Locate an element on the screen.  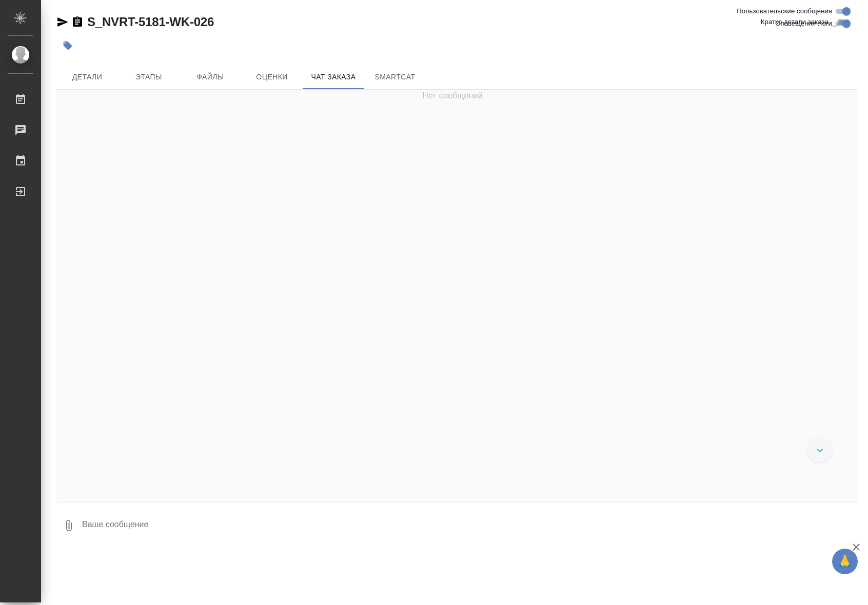
span: Оценки is located at coordinates (272, 77).